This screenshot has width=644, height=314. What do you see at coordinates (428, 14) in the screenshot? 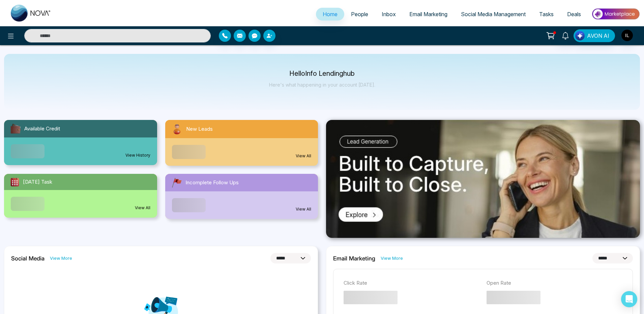
I see `span: Email Marketing` at bounding box center [428, 14].